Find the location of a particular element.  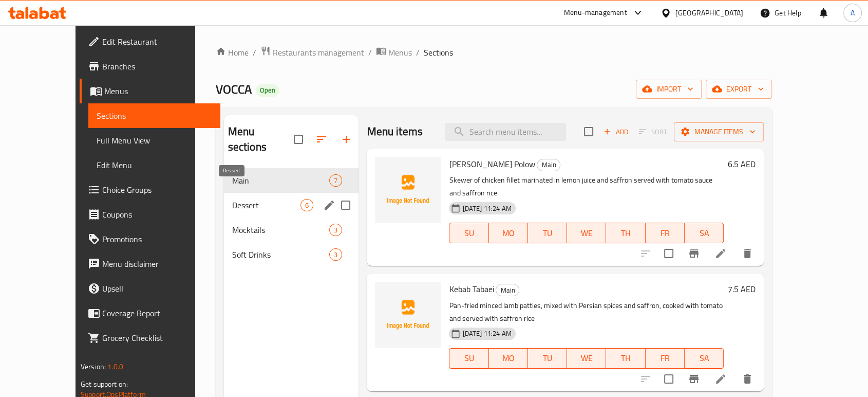

span: Sections is located at coordinates (438, 52).